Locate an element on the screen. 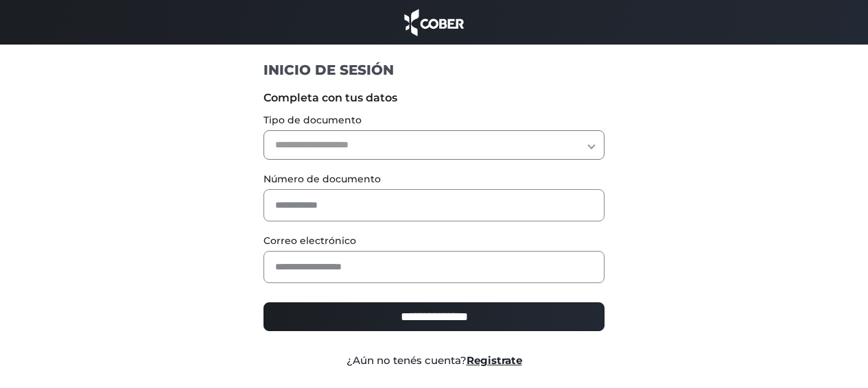  h1: INICIO DE SESIÓN is located at coordinates (433, 70).